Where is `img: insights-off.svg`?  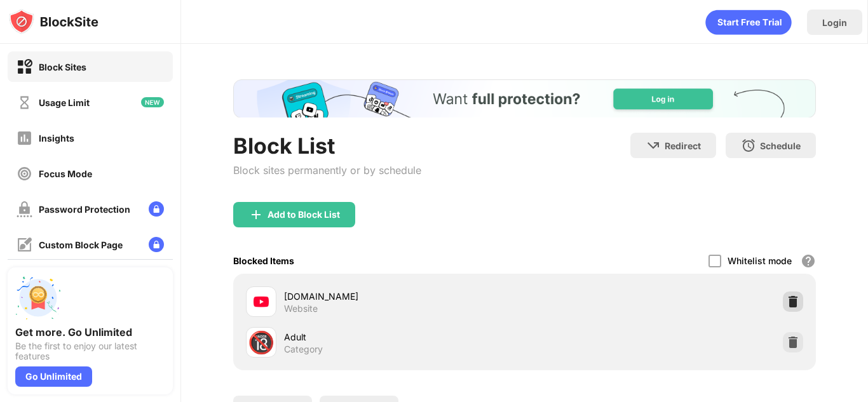 img: insights-off.svg is located at coordinates (24, 138).